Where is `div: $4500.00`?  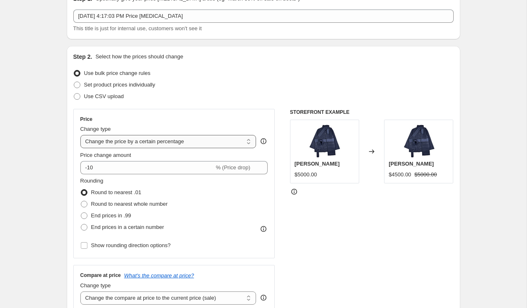 div: $4500.00 is located at coordinates (400, 175).